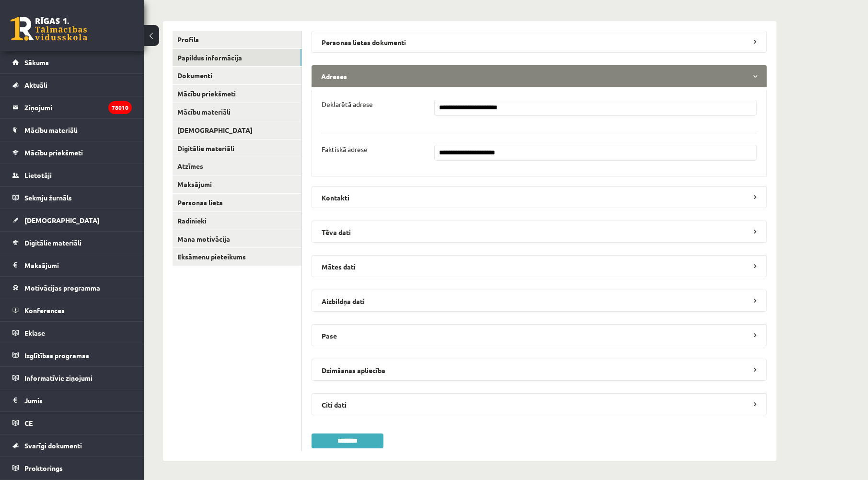 This screenshot has height=480, width=868. I want to click on span: Jumis, so click(34, 400).